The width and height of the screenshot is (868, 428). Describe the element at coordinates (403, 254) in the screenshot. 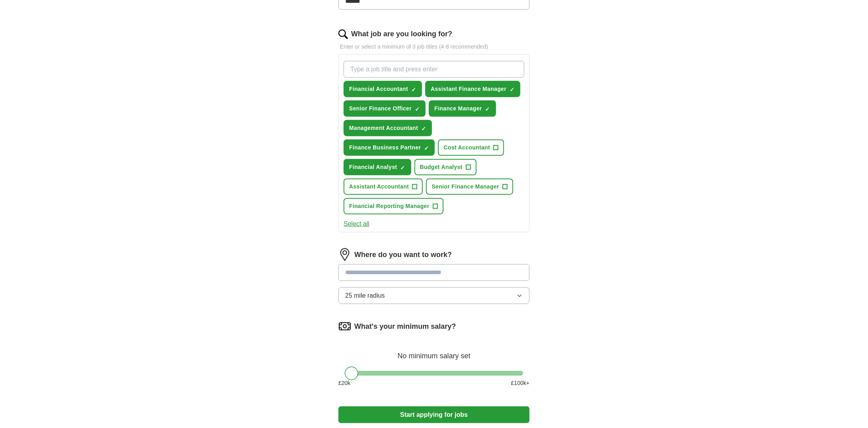

I see `label: Where do you want to work?` at that location.